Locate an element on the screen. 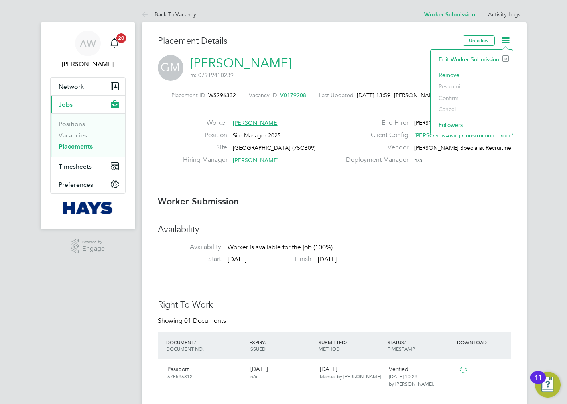 The image size is (567, 404). label: Position is located at coordinates (205, 135).